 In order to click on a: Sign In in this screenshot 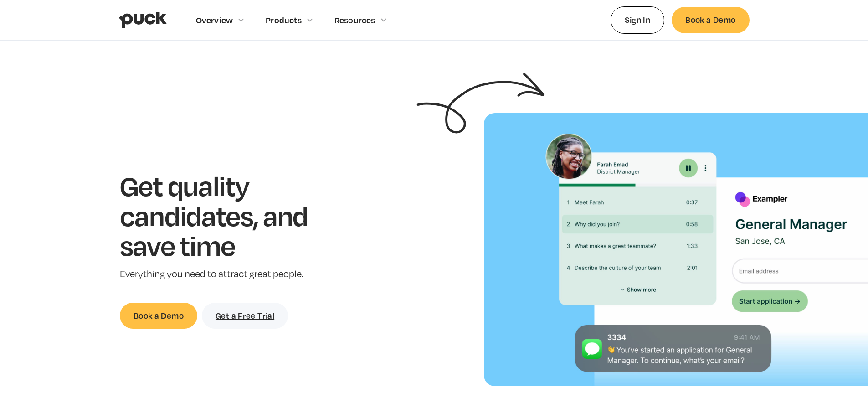, I will do `click(638, 20)`.